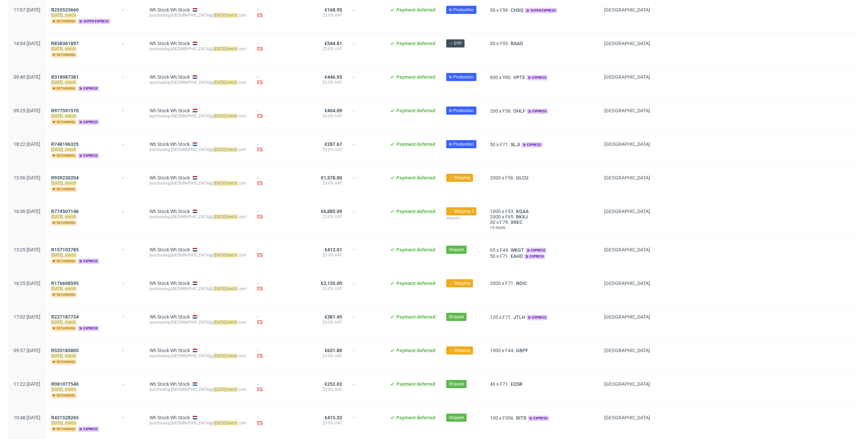 The height and width of the screenshot is (439, 868). I want to click on span: NOIC, so click(521, 283).